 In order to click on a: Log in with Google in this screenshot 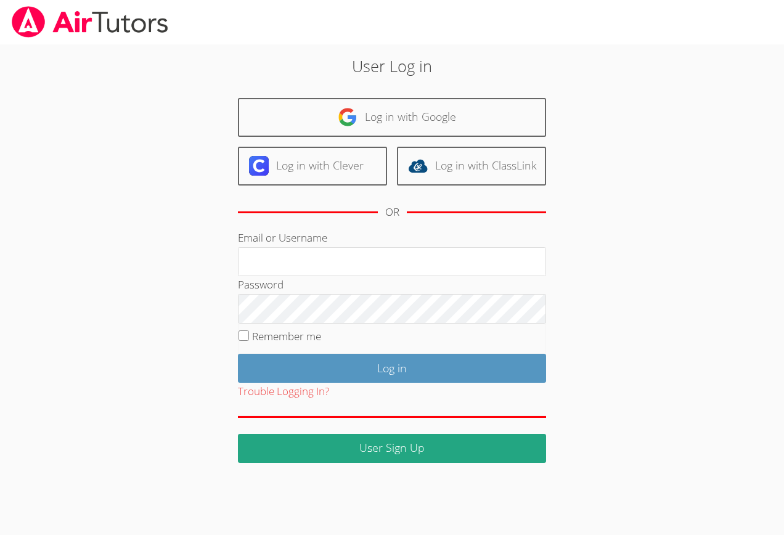, I will do `click(392, 117)`.